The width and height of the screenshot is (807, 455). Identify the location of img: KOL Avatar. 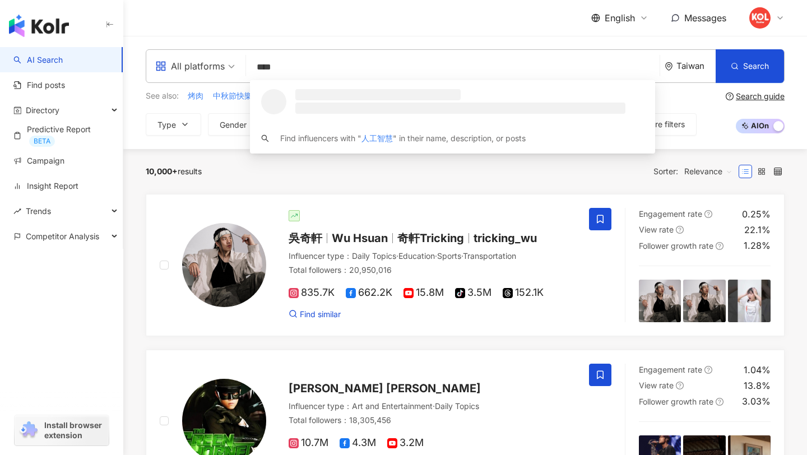
(224, 265).